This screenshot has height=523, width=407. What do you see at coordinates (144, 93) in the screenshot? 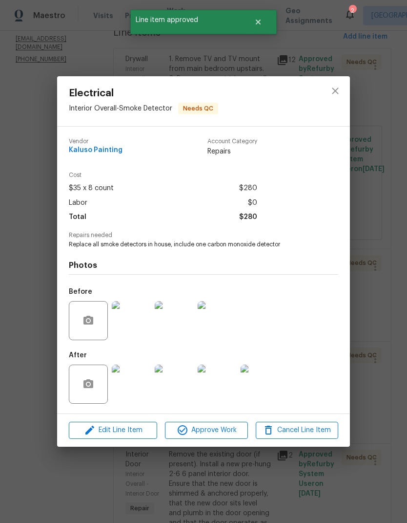
I see `span: Electrical` at bounding box center [144, 93].